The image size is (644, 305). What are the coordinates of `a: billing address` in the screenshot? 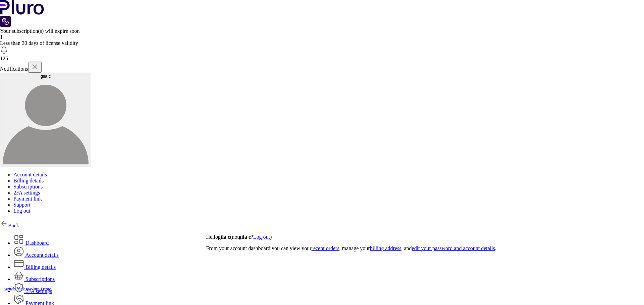 It's located at (386, 248).